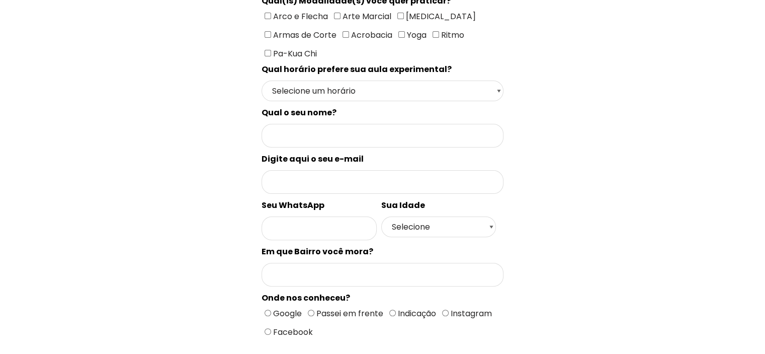  I want to click on span: Pa-Kua Chi, so click(294, 53).